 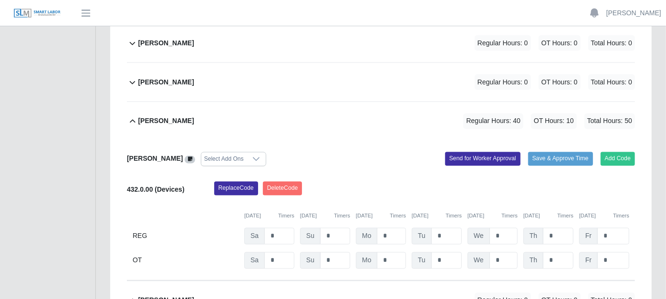 What do you see at coordinates (493, 121) in the screenshot?
I see `span: Regular Hours: 40` at bounding box center [493, 121].